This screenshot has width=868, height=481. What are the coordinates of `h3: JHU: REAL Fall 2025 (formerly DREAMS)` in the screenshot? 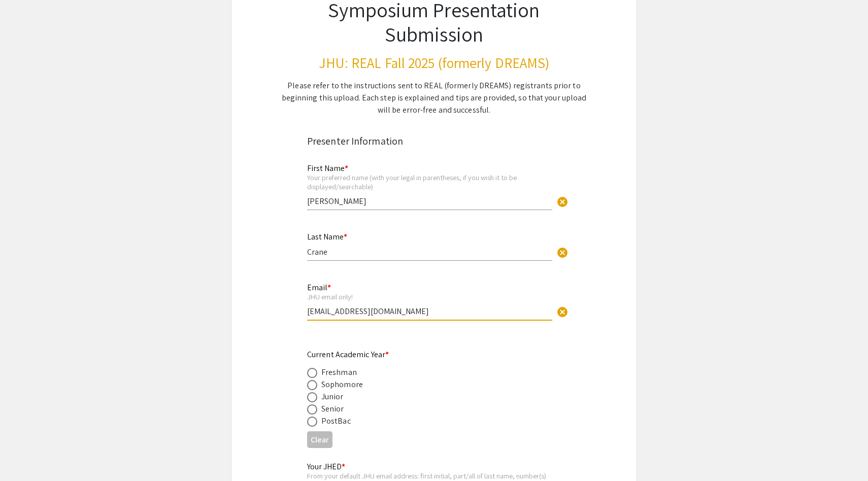 It's located at (434, 63).